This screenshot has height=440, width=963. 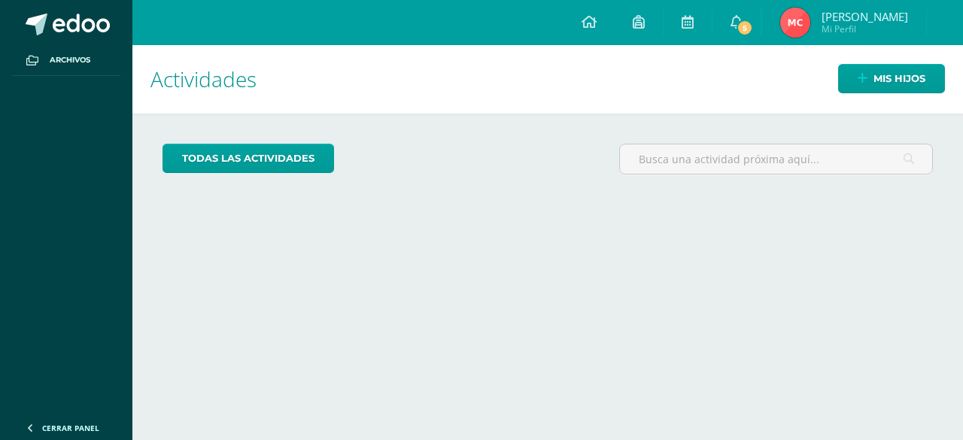 What do you see at coordinates (548, 79) in the screenshot?
I see `h1: Actividades` at bounding box center [548, 79].